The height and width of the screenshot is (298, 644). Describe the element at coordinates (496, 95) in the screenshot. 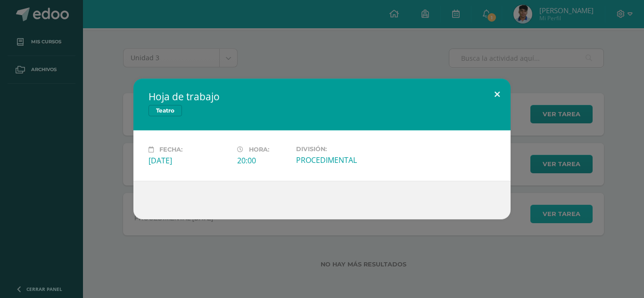

I see `button: Close (Esc)` at that location.